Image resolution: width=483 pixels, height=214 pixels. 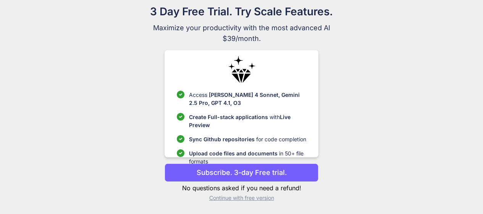 I want to click on p: Access, so click(x=248, y=99).